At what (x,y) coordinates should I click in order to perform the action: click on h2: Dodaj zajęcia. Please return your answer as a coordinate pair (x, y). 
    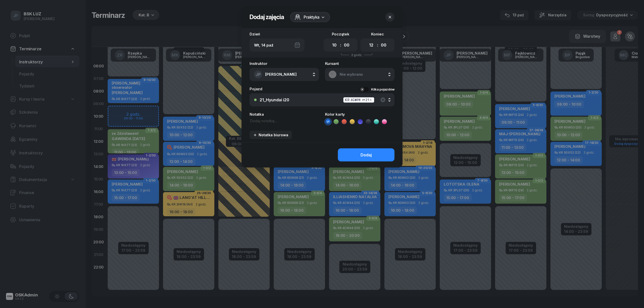
    Looking at the image, I should click on (267, 17).